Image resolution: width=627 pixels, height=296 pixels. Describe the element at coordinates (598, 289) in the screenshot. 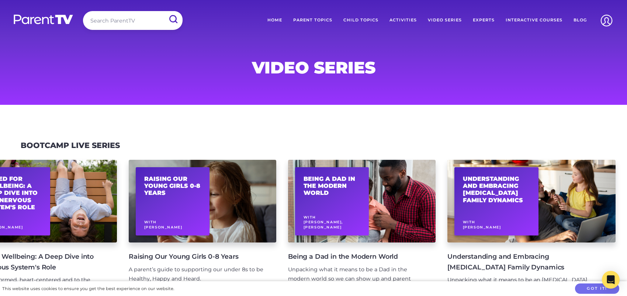

I see `button: Got it!` at that location.